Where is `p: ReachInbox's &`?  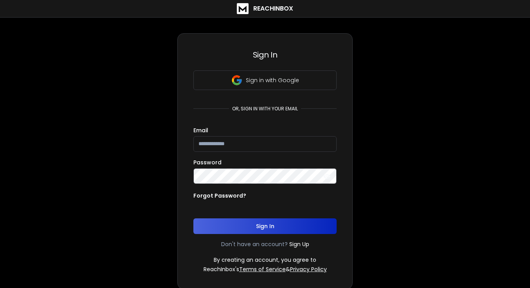
p: ReachInbox's & is located at coordinates (265, 269).